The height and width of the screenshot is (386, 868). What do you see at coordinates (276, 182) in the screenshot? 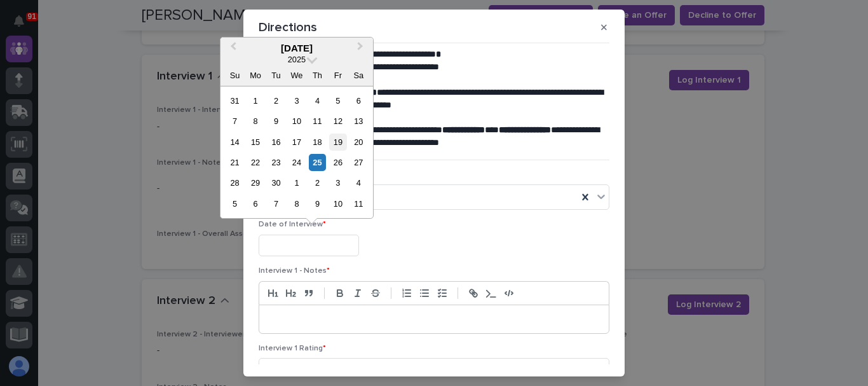
I see `div: Choose Tuesday, September 30th, 2025` at bounding box center [276, 182].